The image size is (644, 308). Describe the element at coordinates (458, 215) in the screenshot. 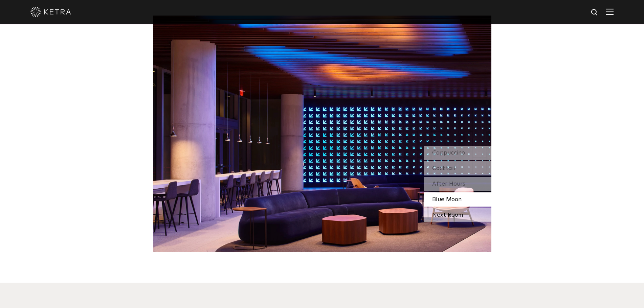

I see `div: Next Room` at that location.